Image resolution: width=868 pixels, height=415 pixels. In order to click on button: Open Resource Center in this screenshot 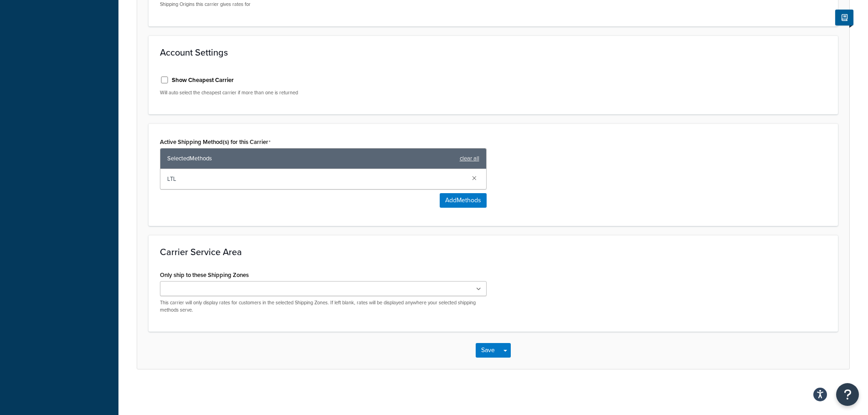, I will do `click(847, 394)`.